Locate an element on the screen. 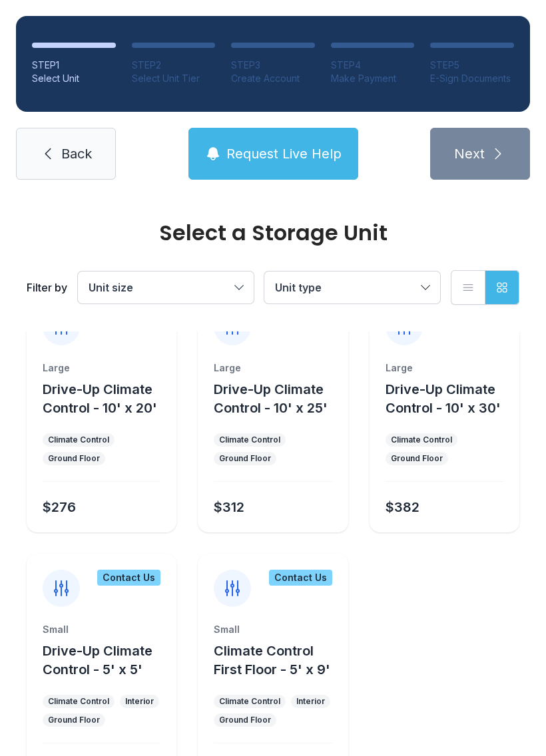 The image size is (546, 756). div: STEP 2 is located at coordinates (174, 66).